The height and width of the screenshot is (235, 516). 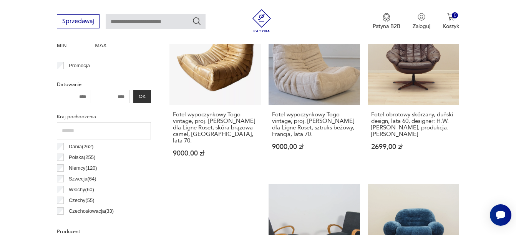 I want to click on p: Polska ( 255 ), so click(x=82, y=157).